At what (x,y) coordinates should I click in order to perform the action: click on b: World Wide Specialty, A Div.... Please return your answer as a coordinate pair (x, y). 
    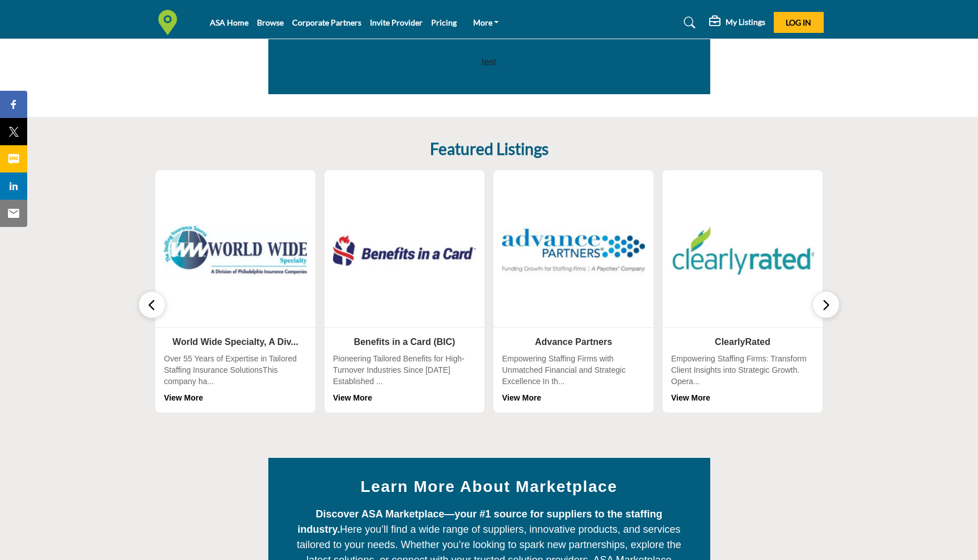
    Looking at the image, I should click on (235, 341).